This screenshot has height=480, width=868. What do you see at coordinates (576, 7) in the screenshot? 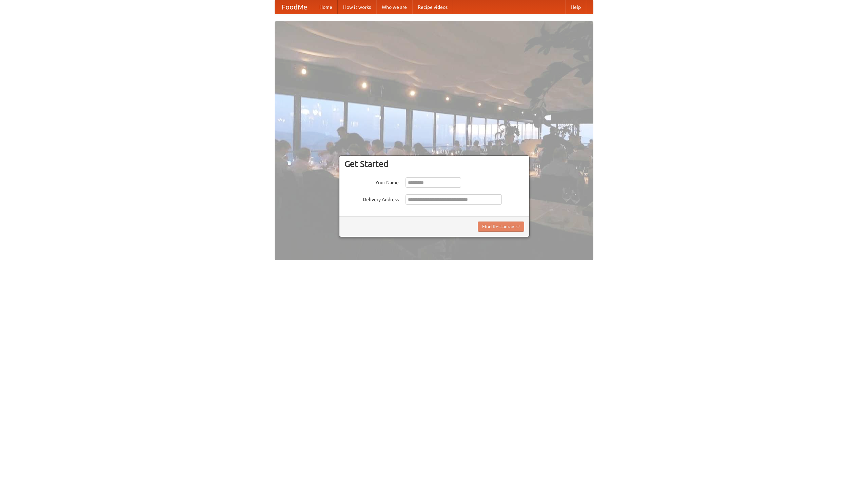
I see `a: Help` at bounding box center [576, 7].